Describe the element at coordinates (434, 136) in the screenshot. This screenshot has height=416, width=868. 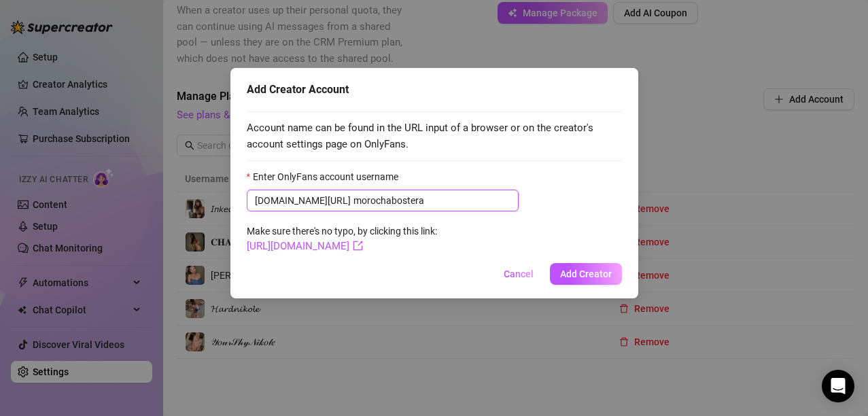
I see `span: Account name can be found in the URL input of a browser or on the creator's account settings page...` at that location.